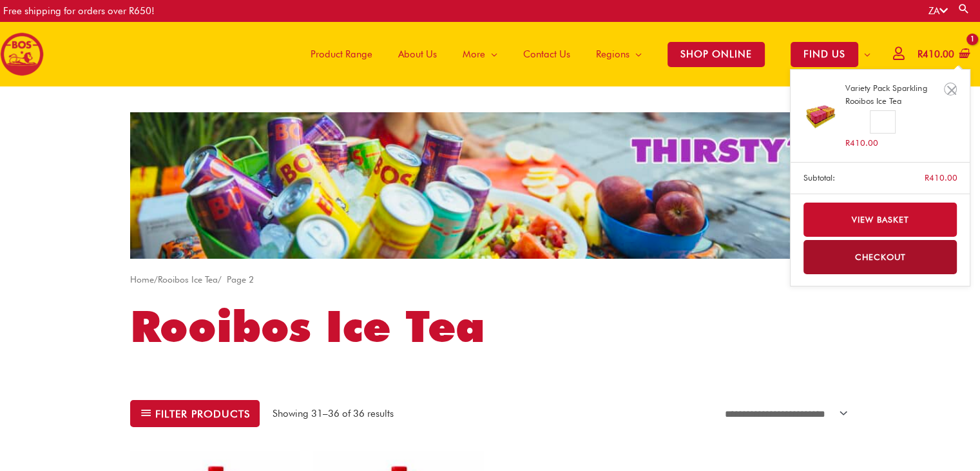  I want to click on span: SHOP ONLINE, so click(716, 55).